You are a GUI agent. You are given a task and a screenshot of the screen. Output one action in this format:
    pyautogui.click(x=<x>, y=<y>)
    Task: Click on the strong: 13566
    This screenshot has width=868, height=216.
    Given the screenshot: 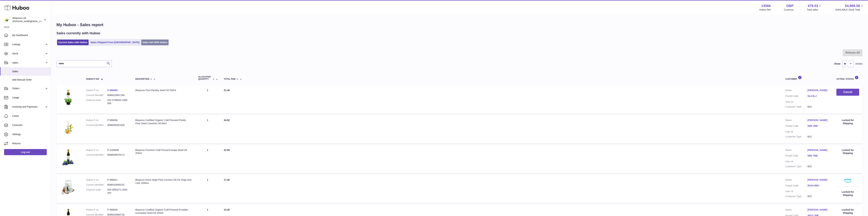 What is the action you would take?
    pyautogui.click(x=766, y=6)
    